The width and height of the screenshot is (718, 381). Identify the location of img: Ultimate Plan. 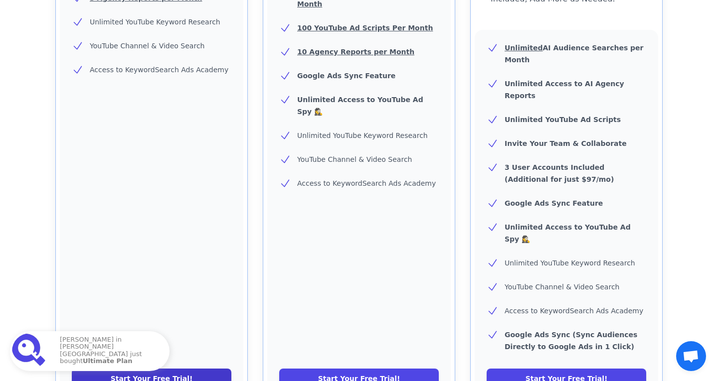
(30, 352).